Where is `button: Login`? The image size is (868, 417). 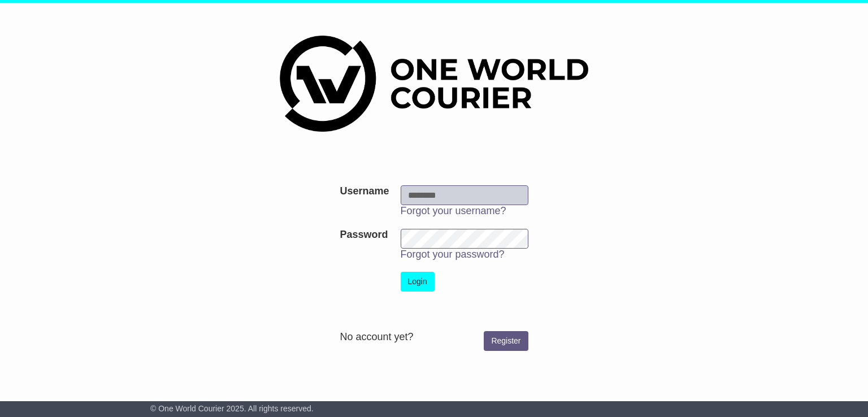 button: Login is located at coordinates (418, 281).